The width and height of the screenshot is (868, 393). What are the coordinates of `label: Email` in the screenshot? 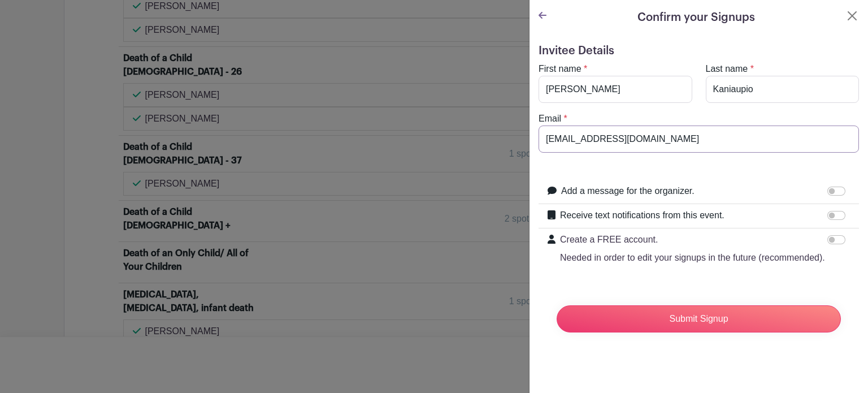 It's located at (550, 119).